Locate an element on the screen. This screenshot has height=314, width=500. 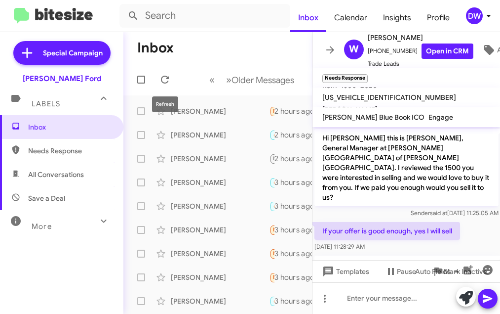
div: I already bougjt a truck is located at coordinates (272, 229).